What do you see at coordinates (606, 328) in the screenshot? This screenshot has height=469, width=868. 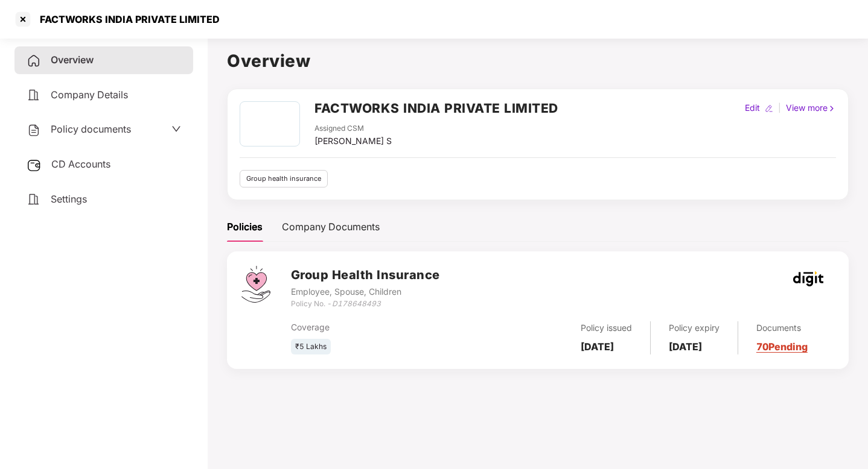 I see `div: Policy issued` at bounding box center [606, 328].